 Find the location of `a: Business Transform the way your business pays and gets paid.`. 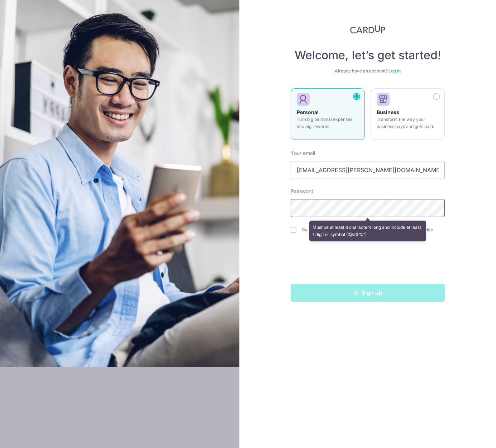

a: Business Transform the way your business pays and gets paid. is located at coordinates (407, 116).